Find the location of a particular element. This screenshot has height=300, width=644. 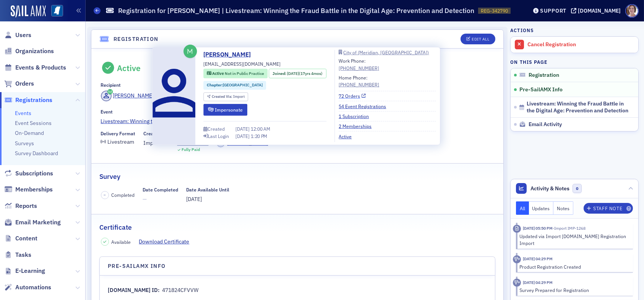

span: Users is located at coordinates (23, 35).